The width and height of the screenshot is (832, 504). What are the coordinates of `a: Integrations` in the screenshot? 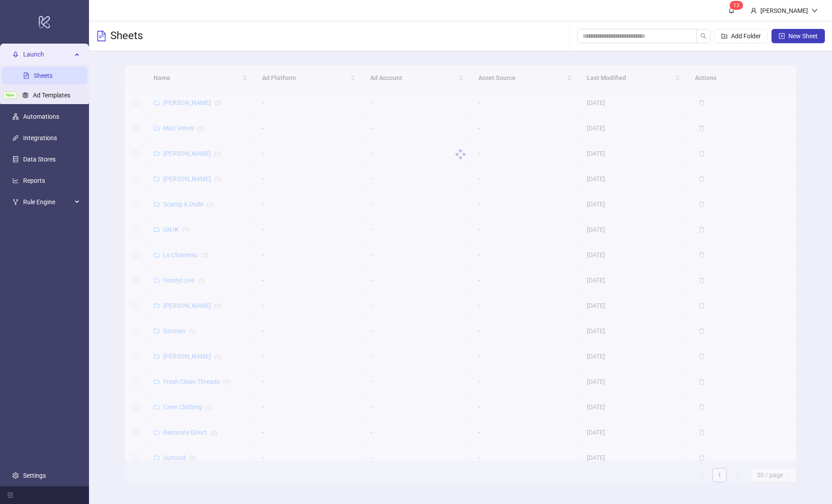 It's located at (40, 138).